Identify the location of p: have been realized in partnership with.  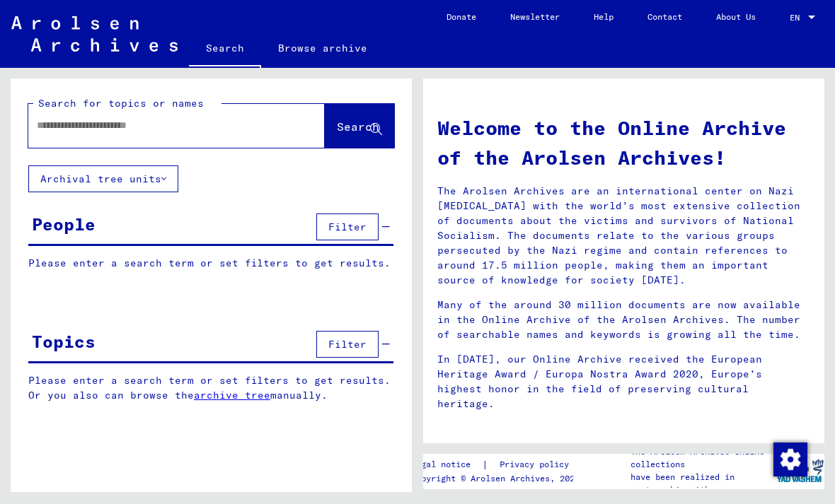
(702, 484).